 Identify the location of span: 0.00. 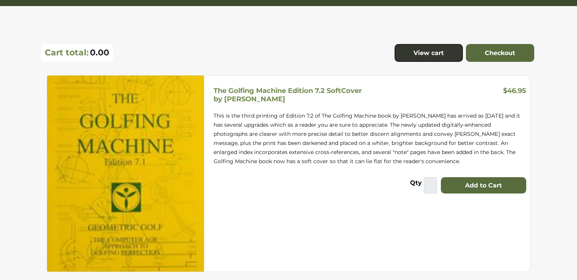
(99, 52).